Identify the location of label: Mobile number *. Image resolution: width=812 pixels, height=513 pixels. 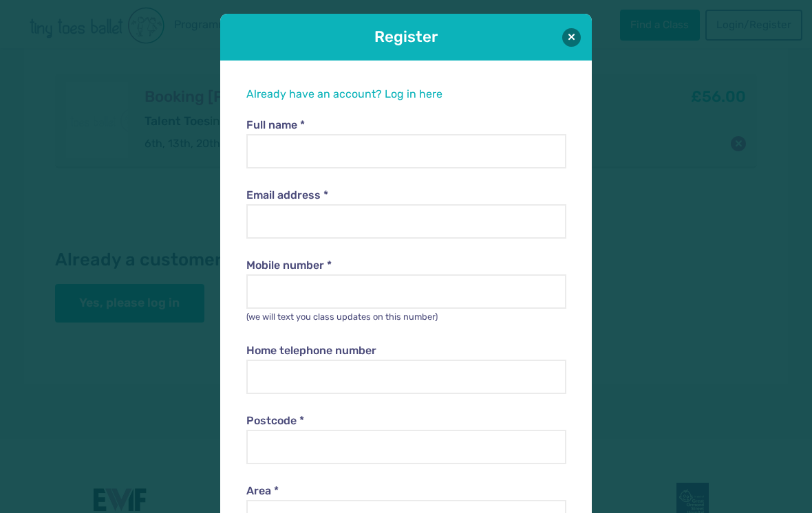
(406, 265).